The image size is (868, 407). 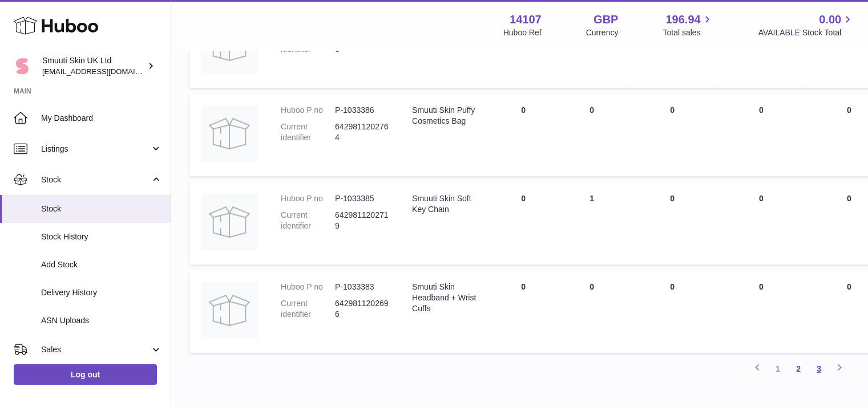 What do you see at coordinates (362, 309) in the screenshot?
I see `dd: 6429811202696` at bounding box center [362, 309].